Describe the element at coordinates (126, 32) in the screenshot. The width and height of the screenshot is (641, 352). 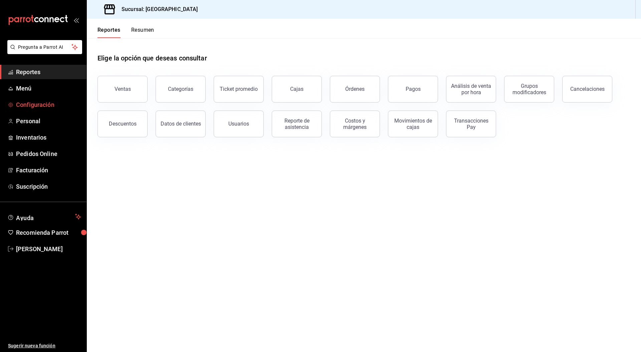
I see `div: navigation tabs` at that location.